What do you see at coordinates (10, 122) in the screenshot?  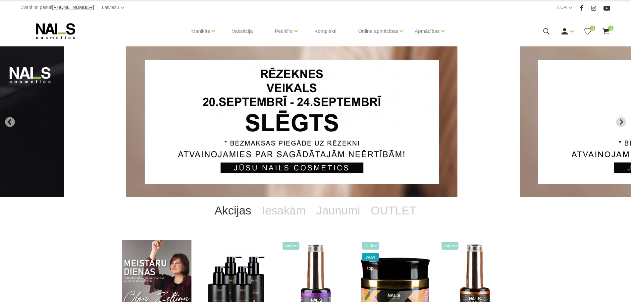 I see `button: Go to last slide` at bounding box center [10, 122].